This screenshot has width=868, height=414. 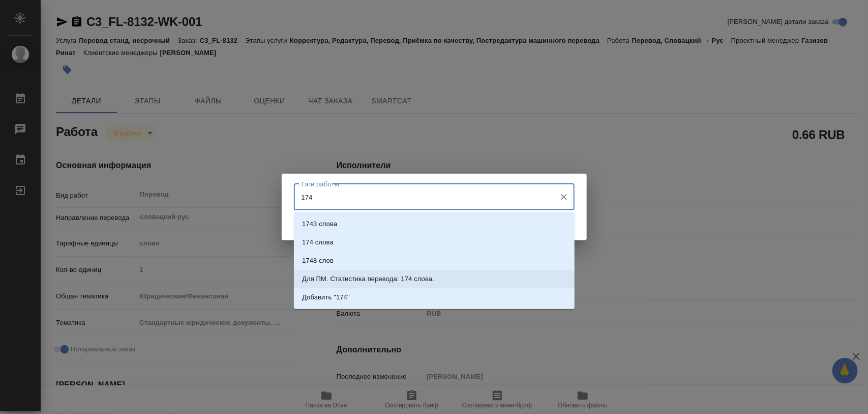 What do you see at coordinates (320, 224) in the screenshot?
I see `p: 1743 слова` at bounding box center [320, 224].